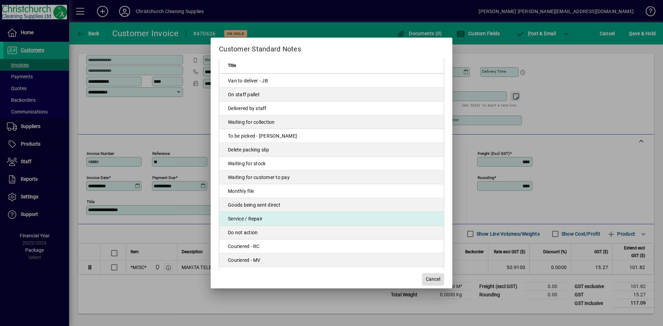 The image size is (663, 326). What do you see at coordinates (332, 191) in the screenshot?
I see `td: Monthly file` at bounding box center [332, 191].